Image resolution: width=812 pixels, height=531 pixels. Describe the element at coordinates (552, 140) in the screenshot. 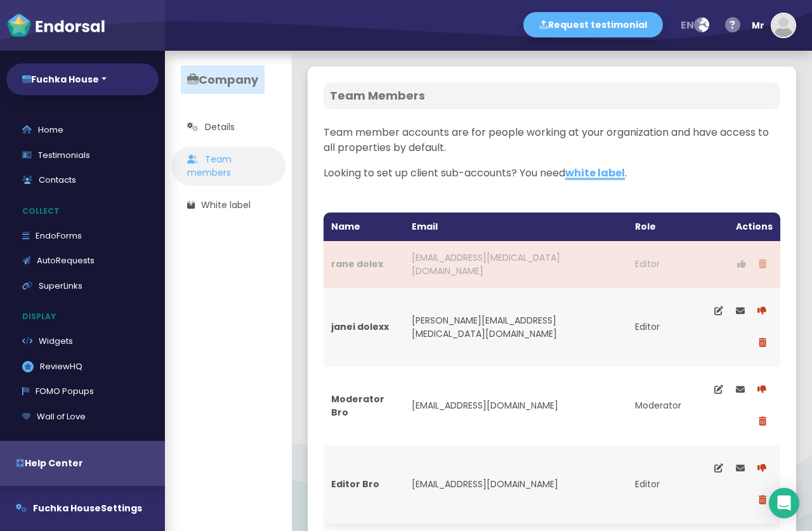

I see `p: Team member accounts are for people working at your organization and have access to all propertie...` at that location.